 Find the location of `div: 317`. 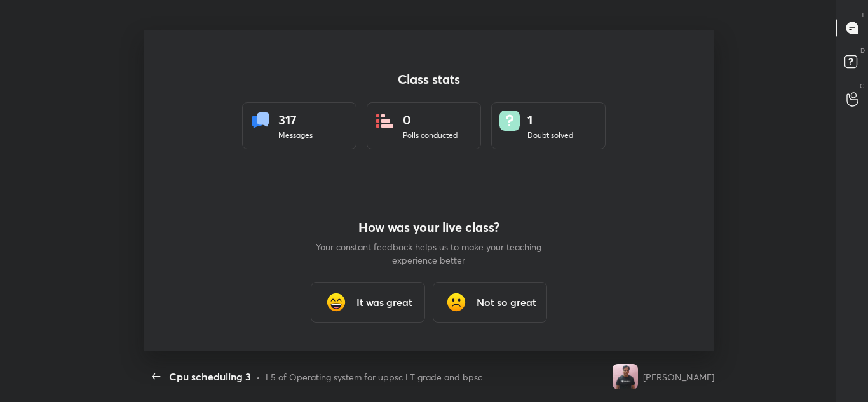

div: 317 is located at coordinates (295, 120).